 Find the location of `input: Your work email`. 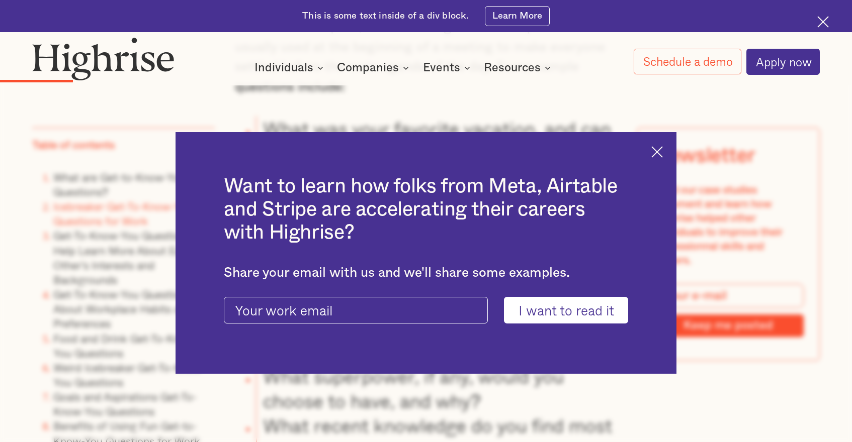

input: Your work email is located at coordinates (355, 310).